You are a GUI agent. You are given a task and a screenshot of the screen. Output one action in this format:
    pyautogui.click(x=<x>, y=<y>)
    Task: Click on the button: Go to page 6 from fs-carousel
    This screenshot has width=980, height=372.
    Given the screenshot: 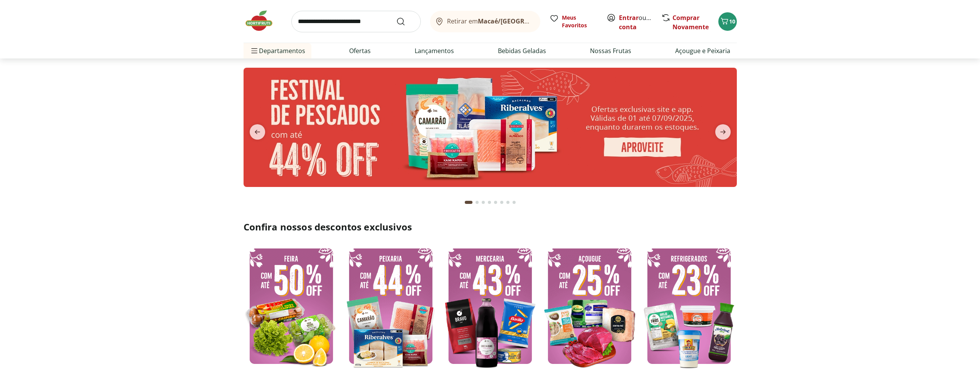 What is the action you would take?
    pyautogui.click(x=501, y=203)
    